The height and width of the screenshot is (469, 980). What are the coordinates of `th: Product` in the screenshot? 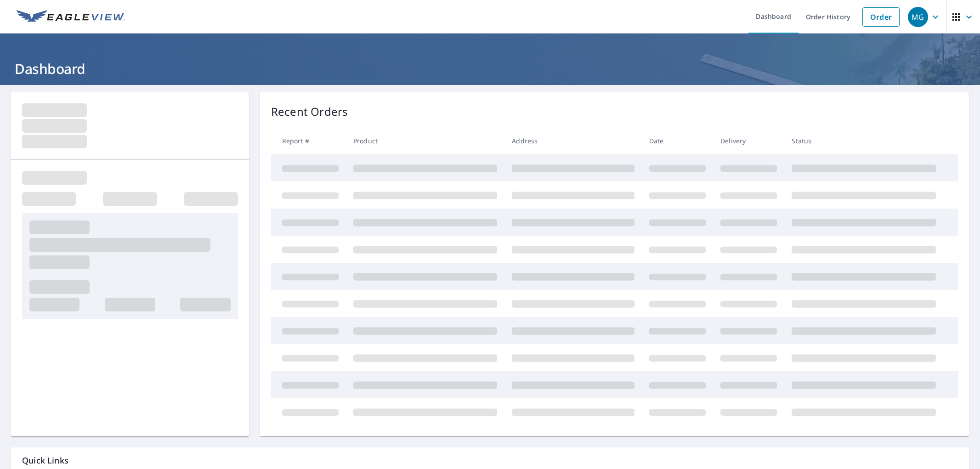 It's located at (425, 141).